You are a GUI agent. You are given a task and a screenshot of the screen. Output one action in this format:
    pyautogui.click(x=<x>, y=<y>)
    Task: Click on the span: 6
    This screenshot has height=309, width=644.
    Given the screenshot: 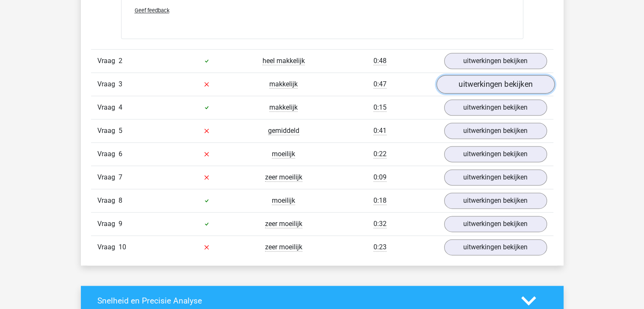 What is the action you would take?
    pyautogui.click(x=120, y=154)
    